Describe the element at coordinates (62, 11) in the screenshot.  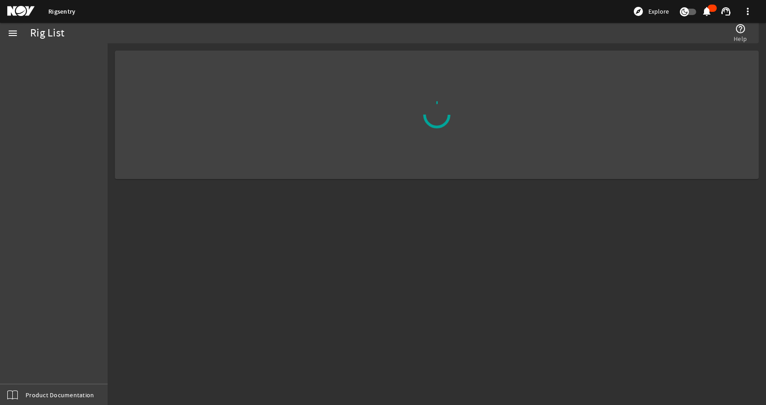
I see `a: Rigsentry` at that location.